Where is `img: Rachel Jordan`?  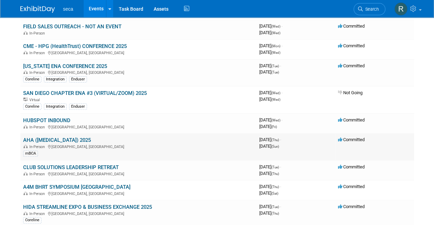
img: Rachel Jordan is located at coordinates (401, 9).